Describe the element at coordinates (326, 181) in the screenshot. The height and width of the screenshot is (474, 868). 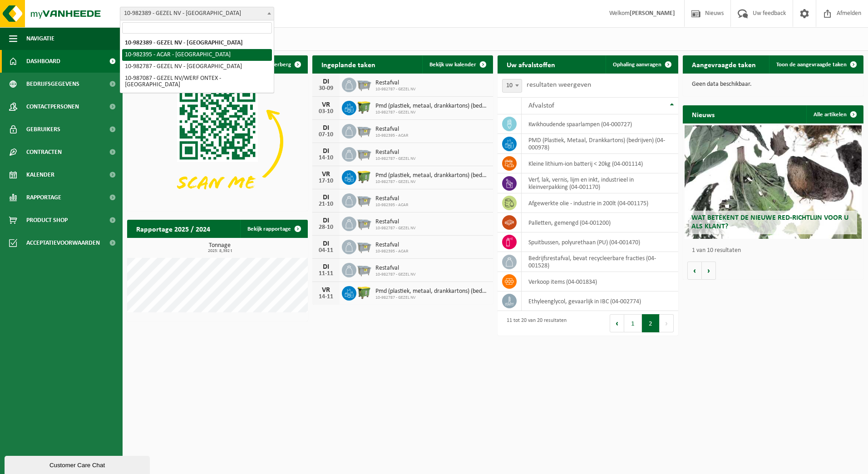
I see `div: 17-10` at that location.